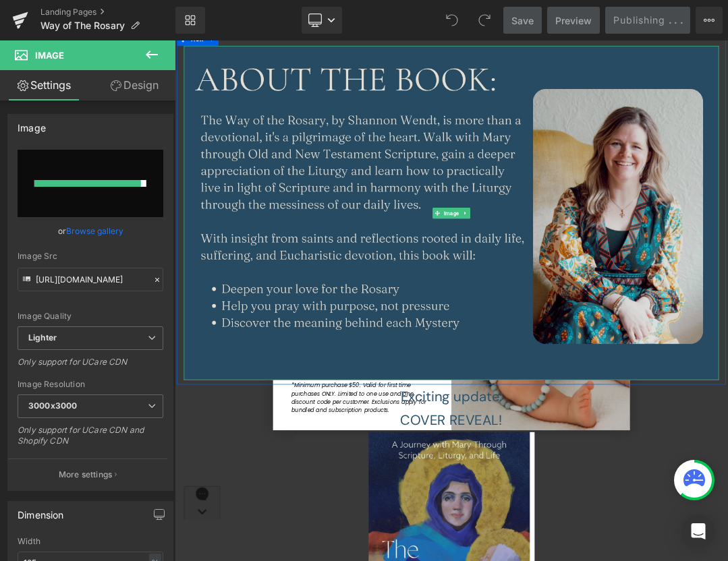  I want to click on div: Only support for UCare CDN, so click(90, 366).